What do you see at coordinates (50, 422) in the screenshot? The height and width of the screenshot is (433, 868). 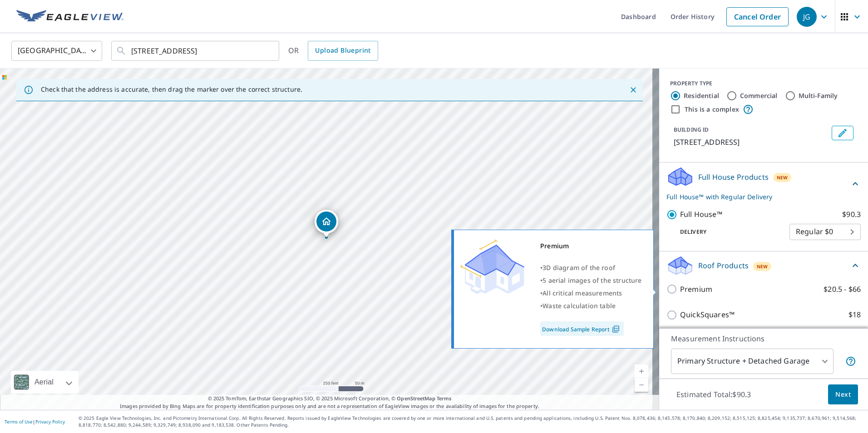 I see `a: Privacy Policy` at bounding box center [50, 422].